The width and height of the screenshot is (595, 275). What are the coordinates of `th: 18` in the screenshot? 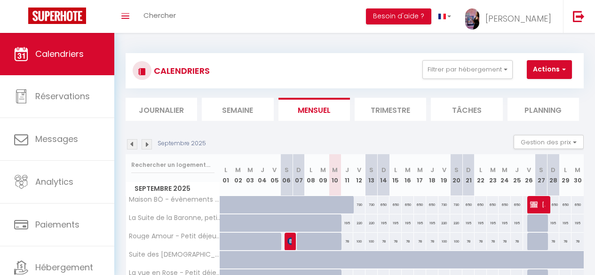 It's located at (433, 175).